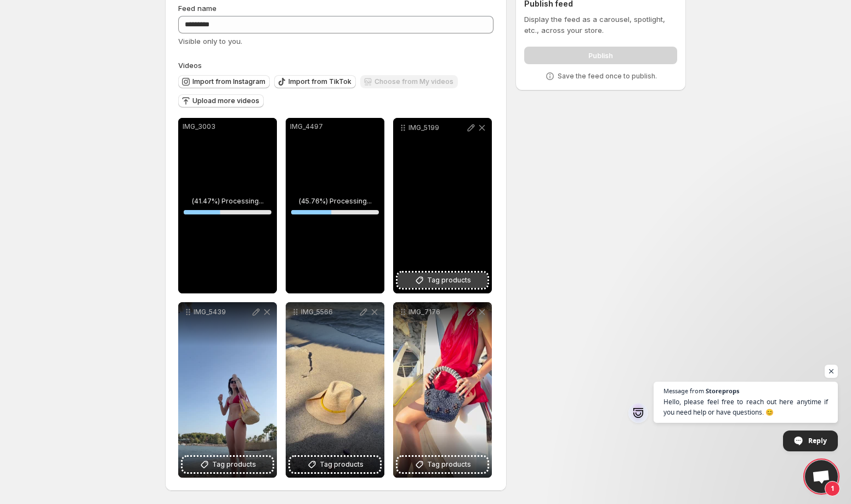 This screenshot has width=851, height=504. What do you see at coordinates (335, 206) in the screenshot?
I see `div: IMG_4497(45.76%) Processing...45.75732037348513%` at bounding box center [335, 206].